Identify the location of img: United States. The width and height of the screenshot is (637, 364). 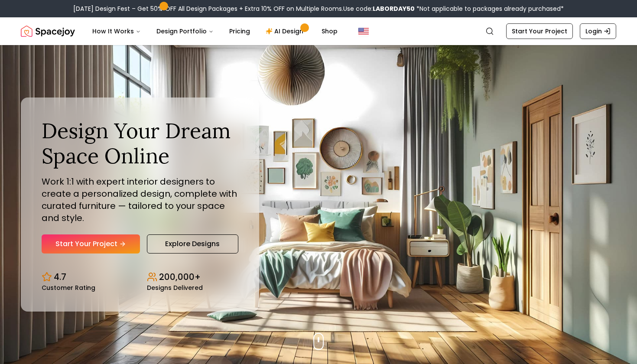
(364, 31).